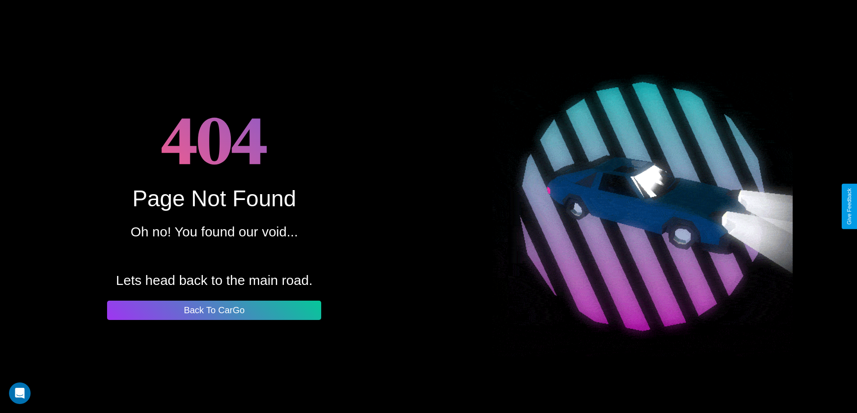 Image resolution: width=857 pixels, height=413 pixels. Describe the element at coordinates (642, 206) in the screenshot. I see `img: spinning car` at that location.